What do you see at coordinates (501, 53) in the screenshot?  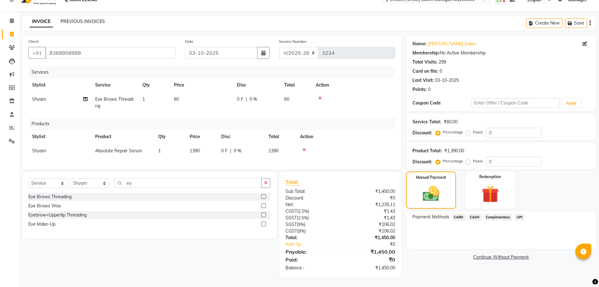 I see `div: No Active Membership` at bounding box center [501, 53].